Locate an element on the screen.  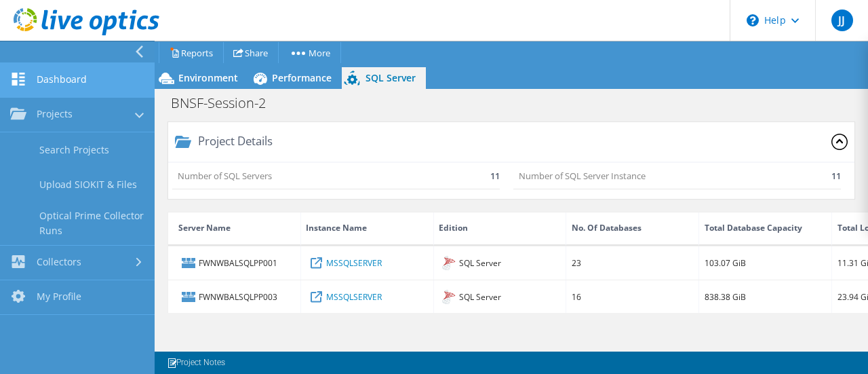
div: 838.38 GiB is located at coordinates (725, 297).